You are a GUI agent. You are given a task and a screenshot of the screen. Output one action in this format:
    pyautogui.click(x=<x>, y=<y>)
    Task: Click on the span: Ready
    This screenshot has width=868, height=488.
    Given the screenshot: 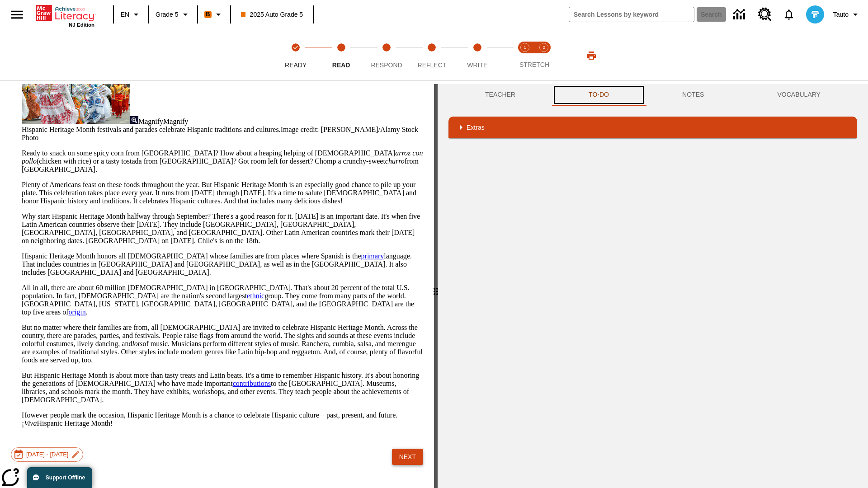 What is the action you would take?
    pyautogui.click(x=296, y=65)
    